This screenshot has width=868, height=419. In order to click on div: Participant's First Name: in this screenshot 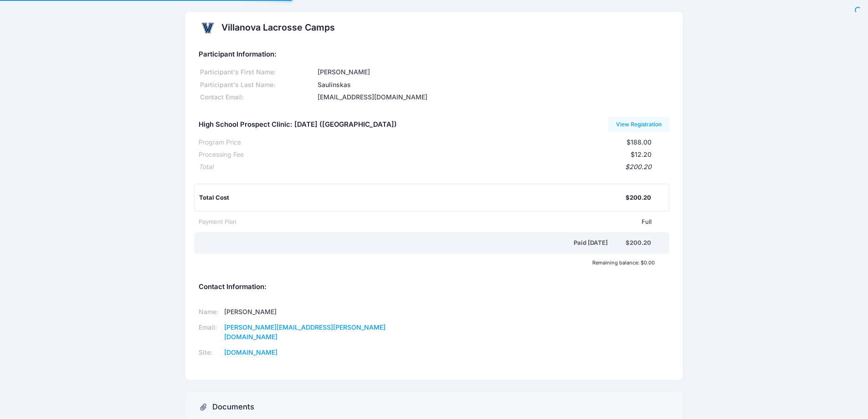, I will do `click(257, 72)`.